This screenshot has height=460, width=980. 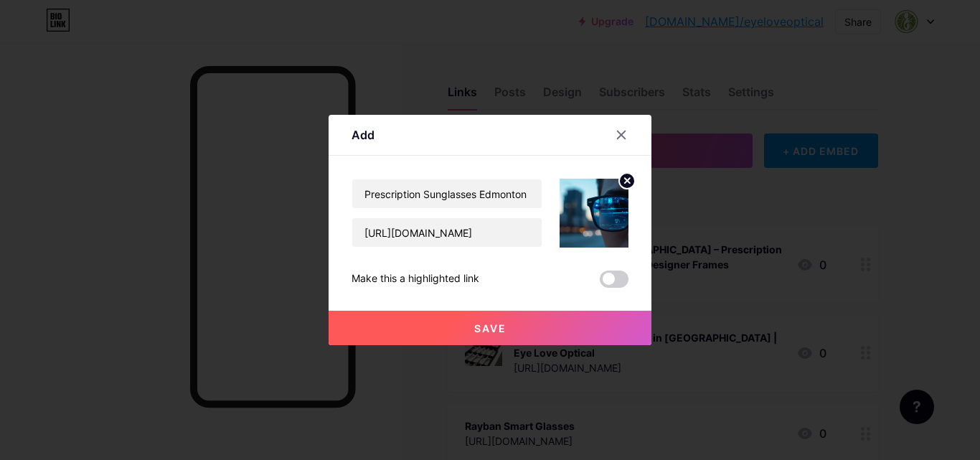 What do you see at coordinates (363, 135) in the screenshot?
I see `div: Add` at bounding box center [363, 135].